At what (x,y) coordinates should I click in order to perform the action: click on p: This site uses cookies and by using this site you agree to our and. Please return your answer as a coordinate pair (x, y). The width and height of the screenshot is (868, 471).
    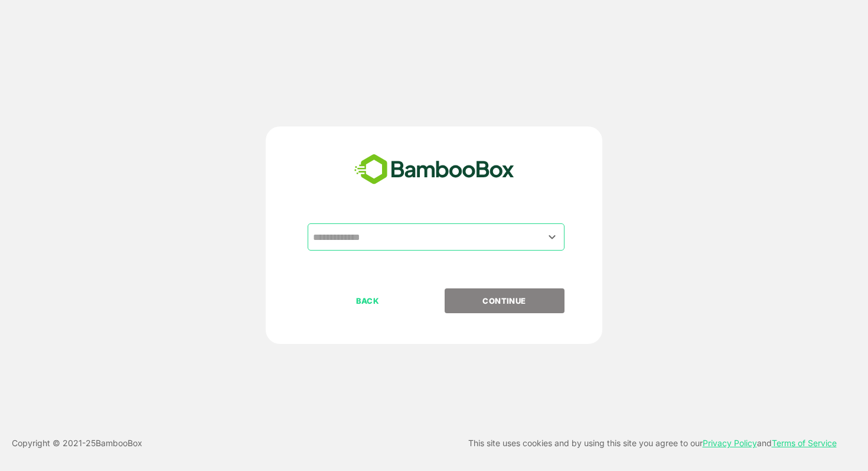
    Looking at the image, I should click on (653, 443).